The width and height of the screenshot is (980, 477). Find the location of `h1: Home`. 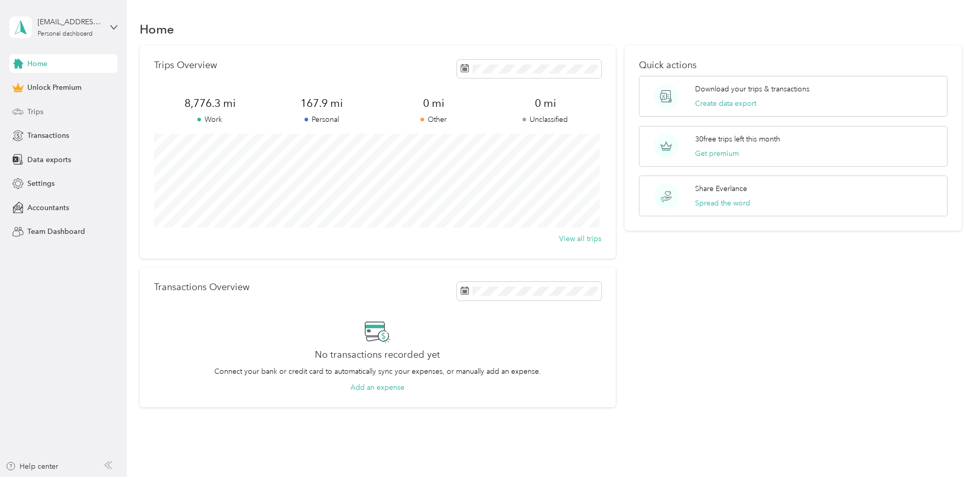

h1: Home is located at coordinates (157, 29).